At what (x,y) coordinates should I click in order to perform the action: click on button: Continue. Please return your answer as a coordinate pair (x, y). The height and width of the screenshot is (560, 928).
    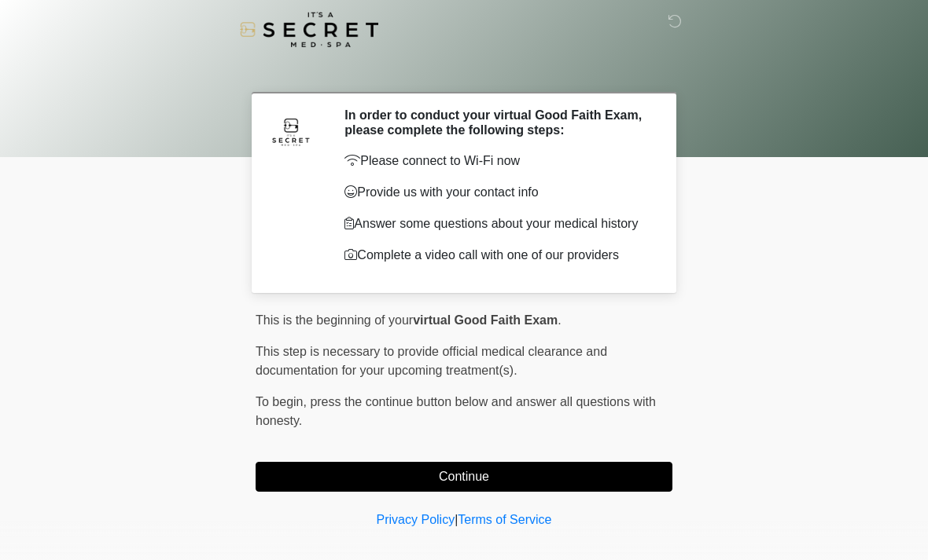
    Looking at the image, I should click on (464, 477).